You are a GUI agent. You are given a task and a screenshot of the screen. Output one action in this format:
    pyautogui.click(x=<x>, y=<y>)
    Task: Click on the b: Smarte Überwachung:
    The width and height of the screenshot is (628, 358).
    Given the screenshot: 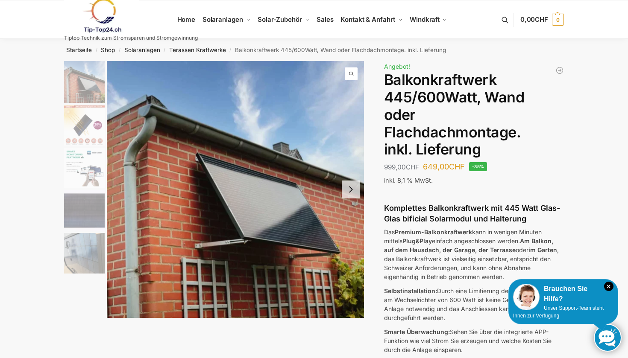 What is the action you would take?
    pyautogui.click(x=417, y=332)
    